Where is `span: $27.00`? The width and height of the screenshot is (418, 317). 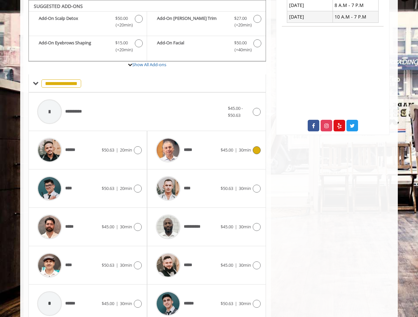
span: $27.00 is located at coordinates (240, 18).